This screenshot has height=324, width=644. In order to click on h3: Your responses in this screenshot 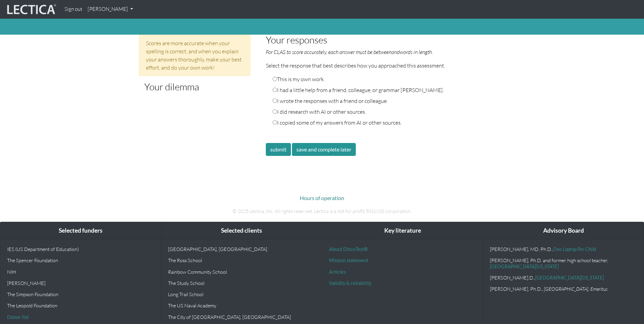, I will do `click(378, 40)`.